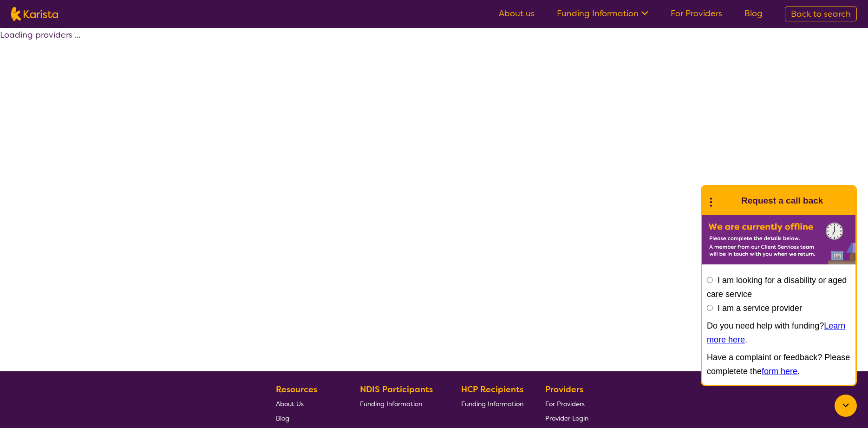 This screenshot has height=428, width=868. I want to click on a: About Us, so click(307, 403).